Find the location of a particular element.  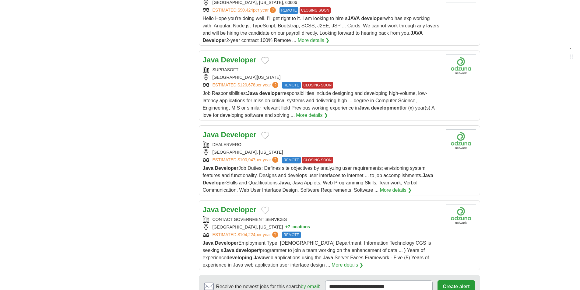

div: SUPRASOFT is located at coordinates (322, 70).